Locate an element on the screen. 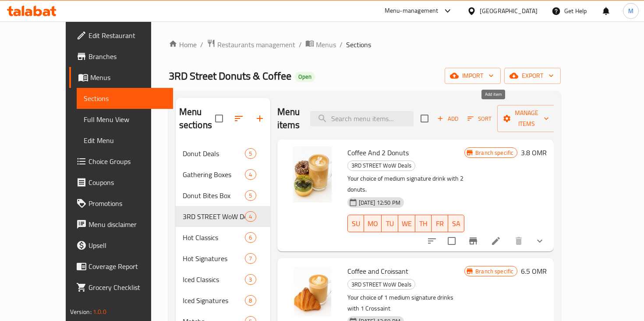 The image size is (644, 321). span: Version: is located at coordinates (80, 312).